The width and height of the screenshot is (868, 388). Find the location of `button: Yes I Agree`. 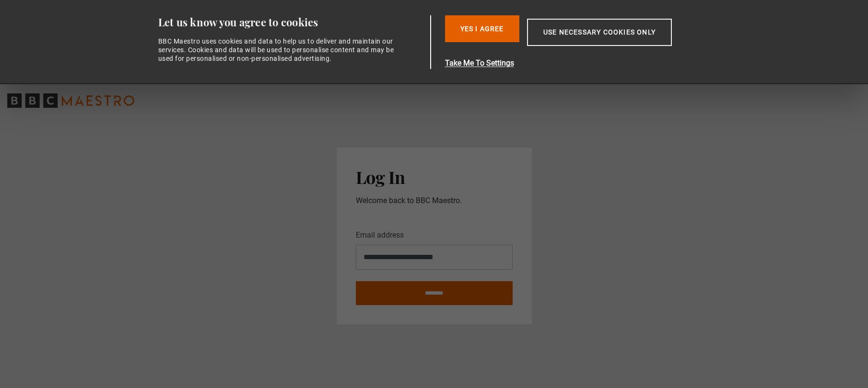

button: Yes I Agree is located at coordinates (482, 29).